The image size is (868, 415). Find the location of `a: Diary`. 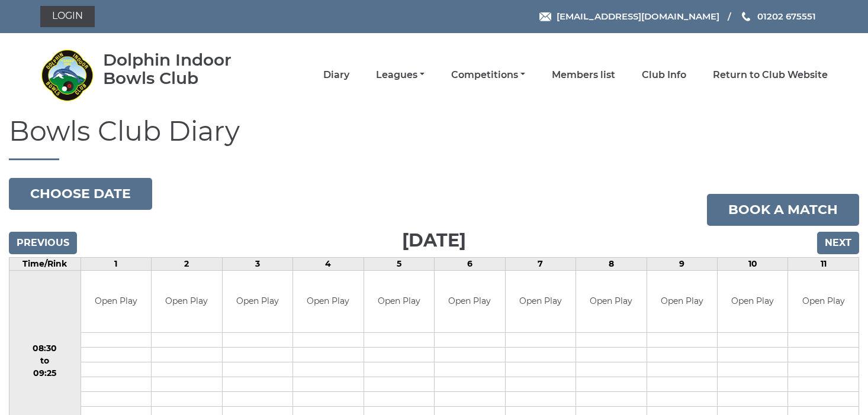

a: Diary is located at coordinates (336, 75).